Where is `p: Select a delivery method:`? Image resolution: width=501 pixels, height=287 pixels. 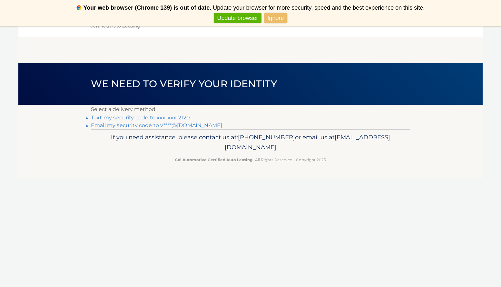
p: Select a delivery method: is located at coordinates (250, 110).